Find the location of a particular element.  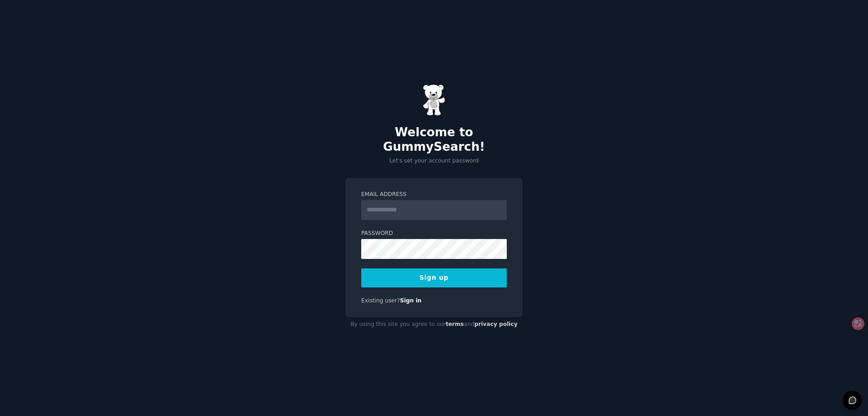

a: terms is located at coordinates (454, 324).